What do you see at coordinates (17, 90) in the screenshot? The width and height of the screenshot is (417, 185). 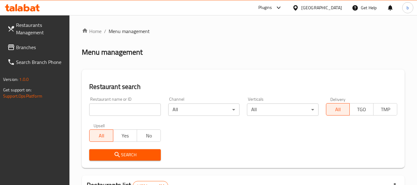 I see `span: Get support on:` at bounding box center [17, 90].